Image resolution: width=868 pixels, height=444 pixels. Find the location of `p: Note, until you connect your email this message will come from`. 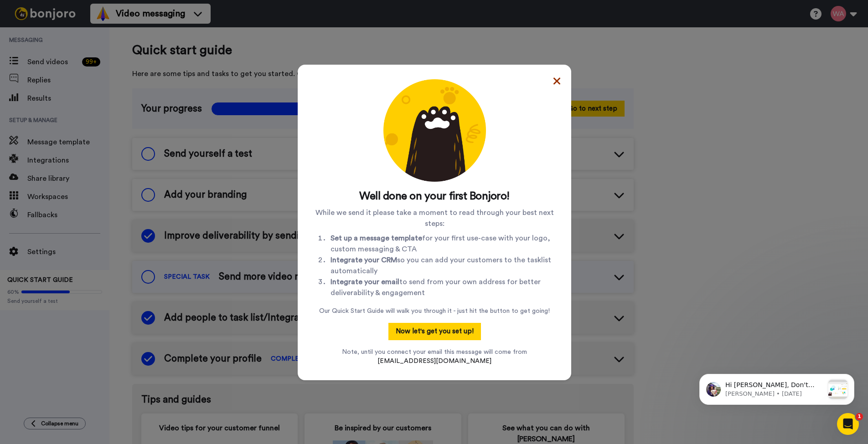

p: Note, until you connect your email this message will come from is located at coordinates (434, 357).